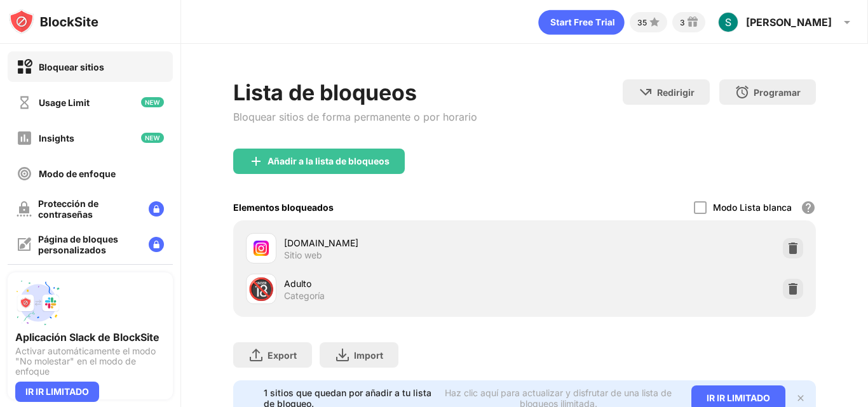  Describe the element at coordinates (24, 174) in the screenshot. I see `img: focus-off.svg` at that location.